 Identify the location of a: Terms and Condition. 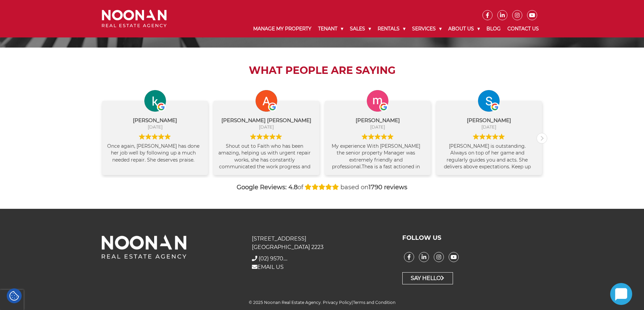
(374, 302).